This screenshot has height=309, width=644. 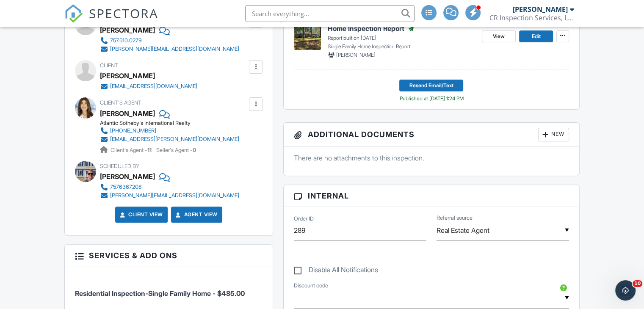 I want to click on label: Discount code, so click(x=311, y=285).